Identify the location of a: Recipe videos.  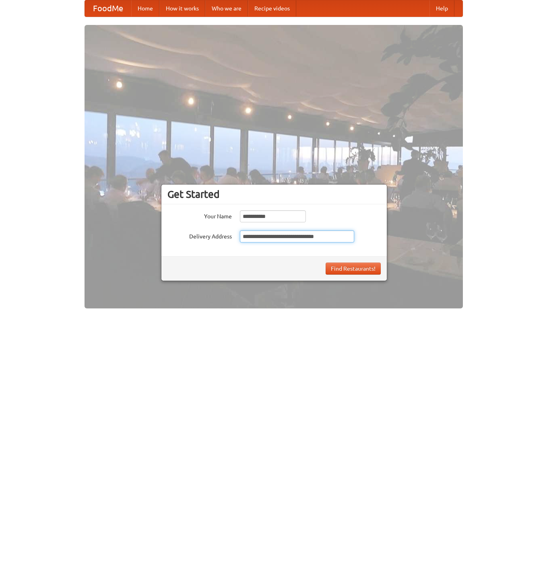
(272, 8).